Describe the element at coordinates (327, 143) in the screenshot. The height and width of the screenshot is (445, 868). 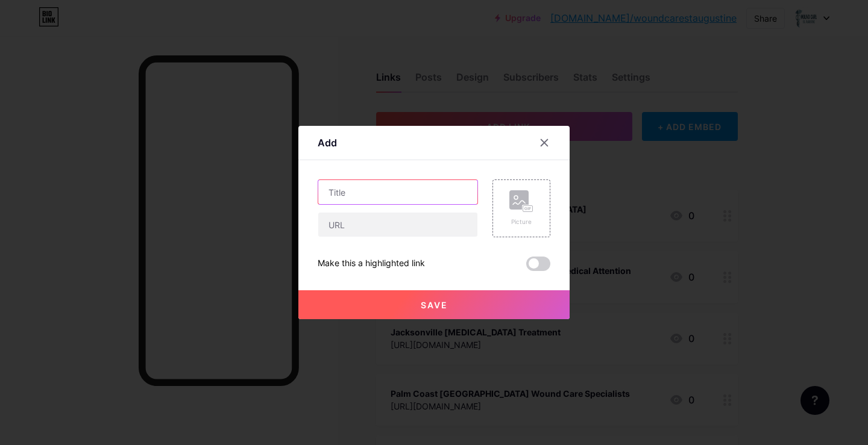
I see `div: Add` at that location.